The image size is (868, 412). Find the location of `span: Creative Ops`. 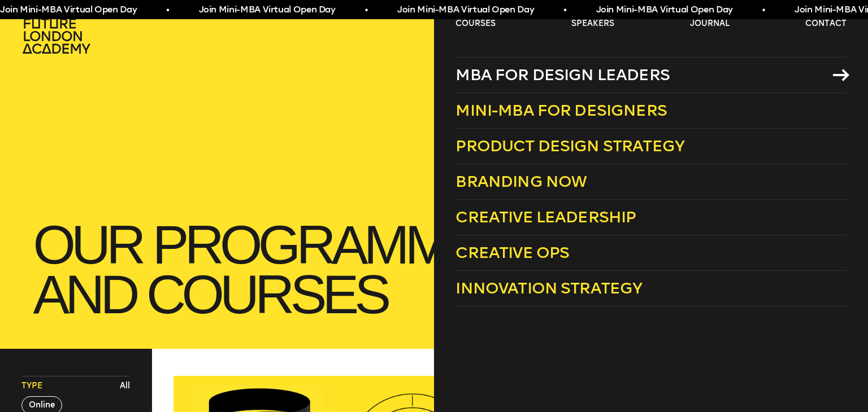

span: Creative Ops is located at coordinates (512, 252).